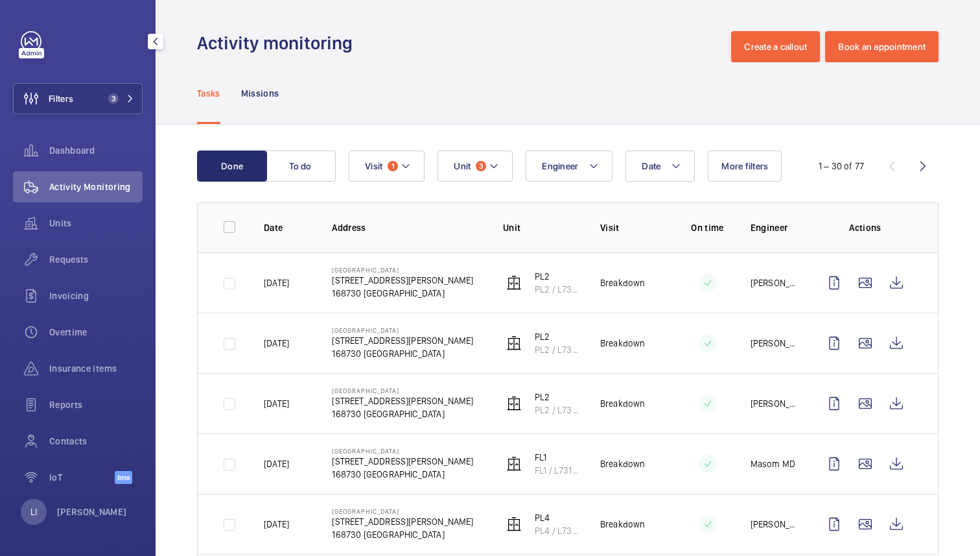 The image size is (980, 556). I want to click on span: Filters, so click(61, 98).